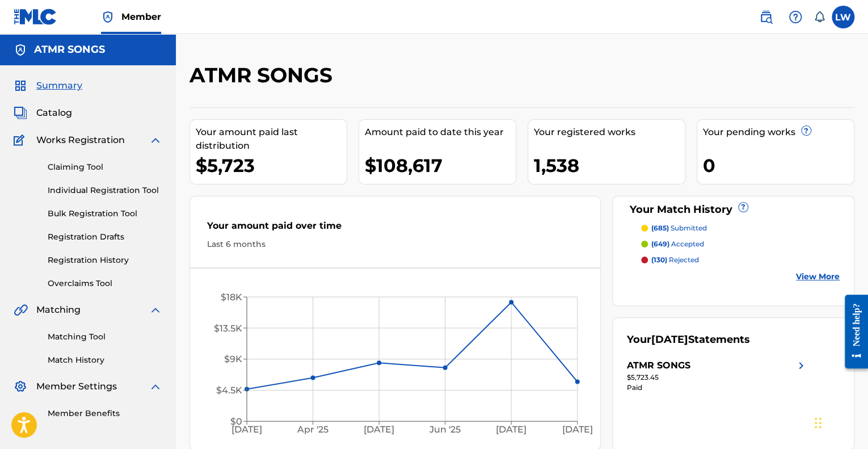 Image resolution: width=868 pixels, height=449 pixels. Describe the element at coordinates (81, 141) in the screenshot. I see `span: Works Registration` at that location.